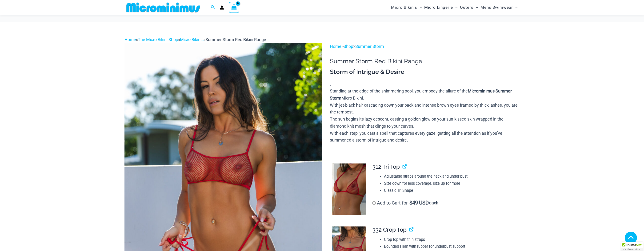  I want to click on li: Crop top with thin straps, so click(450, 239).